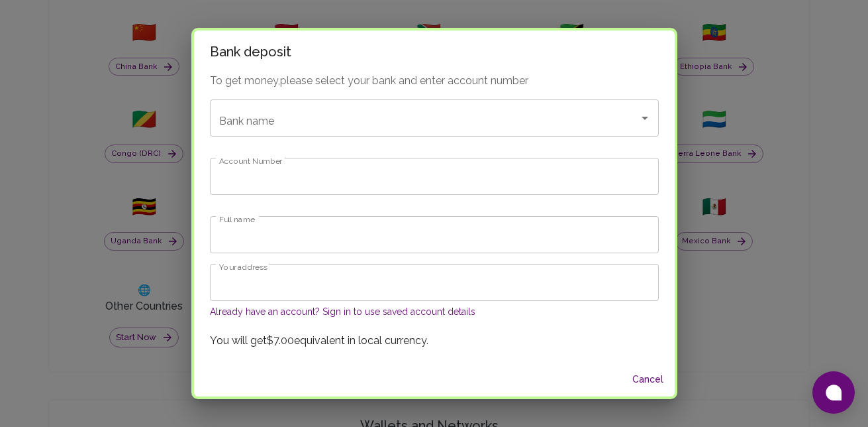 The height and width of the screenshot is (427, 868). What do you see at coordinates (645, 118) in the screenshot?
I see `button: Open` at bounding box center [645, 118].